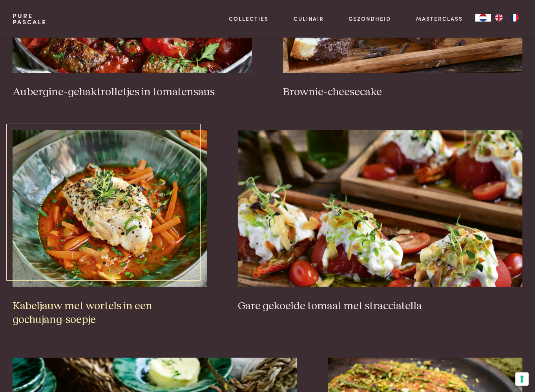 Image resolution: width=535 pixels, height=392 pixels. Describe the element at coordinates (483, 18) in the screenshot. I see `div: Language` at that location.